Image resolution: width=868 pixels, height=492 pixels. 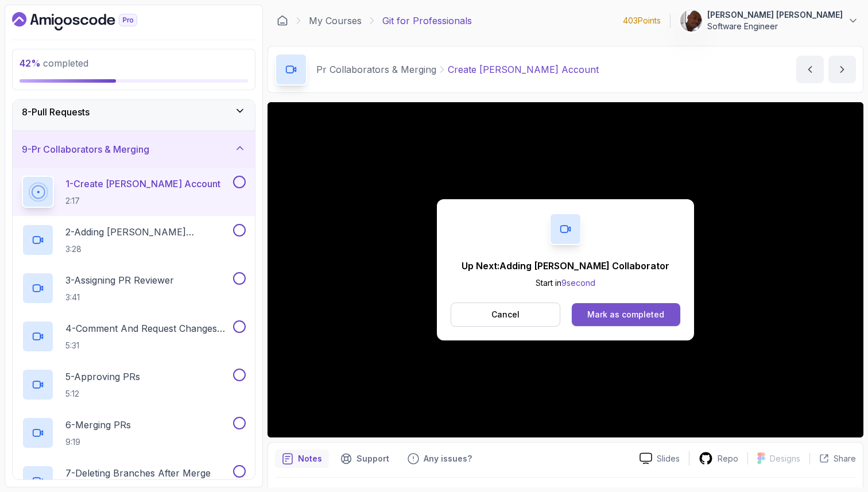 What do you see at coordinates (373, 459) in the screenshot?
I see `p: Support` at bounding box center [373, 459].